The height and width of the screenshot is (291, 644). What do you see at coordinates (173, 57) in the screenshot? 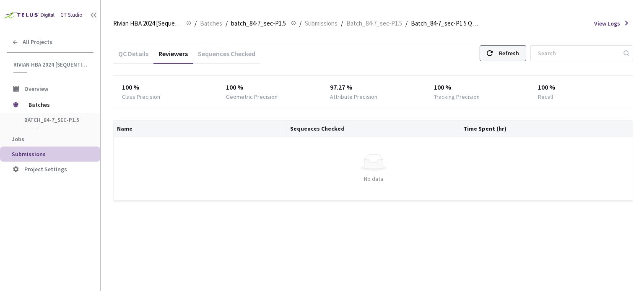
I see `div: Reviewers` at bounding box center [173, 57].